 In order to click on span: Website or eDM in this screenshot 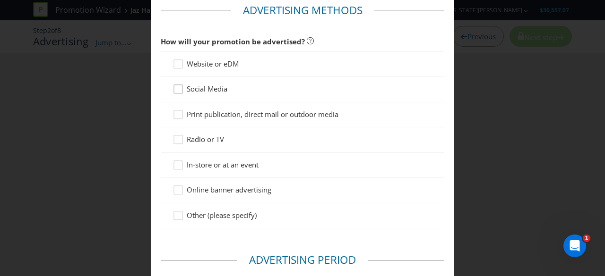, I will do `click(213, 64)`.